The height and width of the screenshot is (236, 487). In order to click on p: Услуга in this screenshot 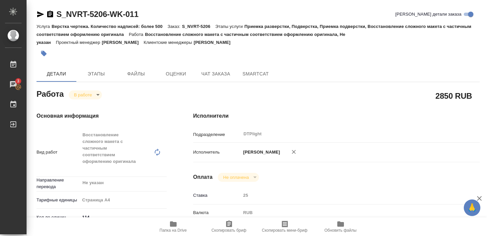, I will do `click(44, 26)`.